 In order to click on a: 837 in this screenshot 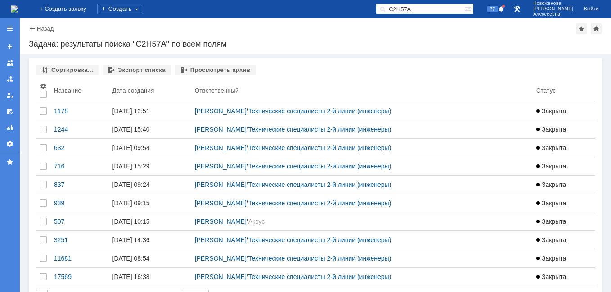, I will do `click(80, 185)`.